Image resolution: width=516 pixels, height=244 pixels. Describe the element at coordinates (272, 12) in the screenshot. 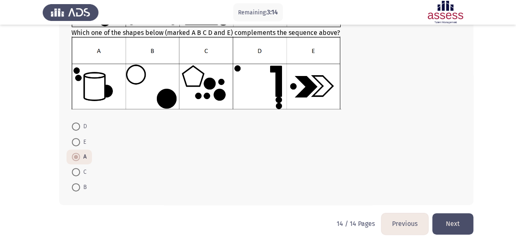

I see `span: 3:14` at that location.